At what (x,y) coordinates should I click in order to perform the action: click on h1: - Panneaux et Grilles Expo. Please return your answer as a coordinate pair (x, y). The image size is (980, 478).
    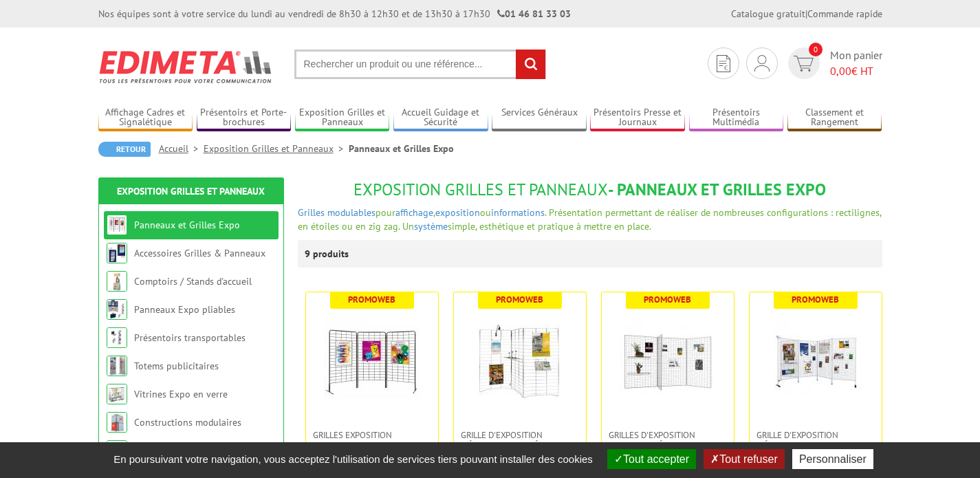
    Looking at the image, I should click on (590, 190).